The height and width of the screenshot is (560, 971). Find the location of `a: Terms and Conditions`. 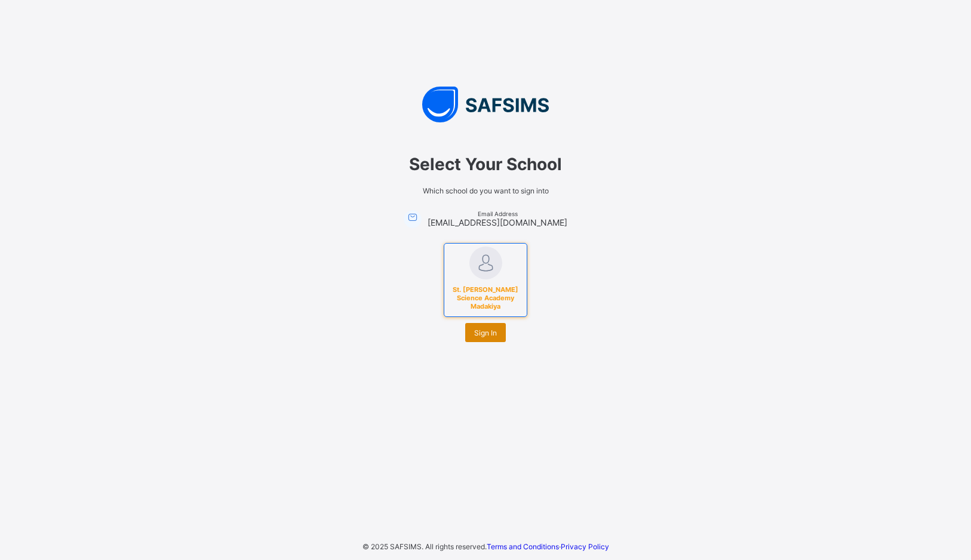

a: Terms and Conditions is located at coordinates (522, 546).